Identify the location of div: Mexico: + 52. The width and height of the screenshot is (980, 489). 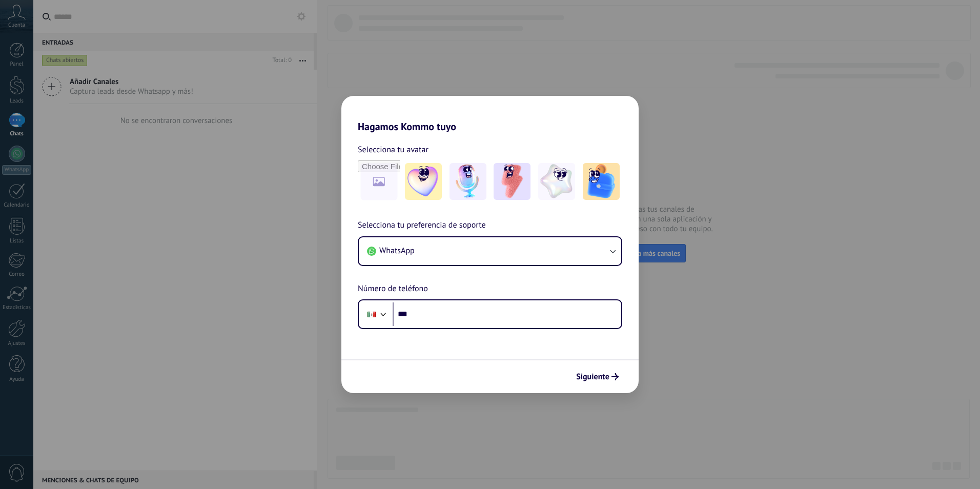
(372, 314).